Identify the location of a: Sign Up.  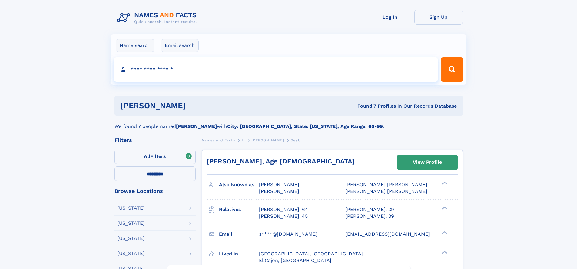
(439, 17).